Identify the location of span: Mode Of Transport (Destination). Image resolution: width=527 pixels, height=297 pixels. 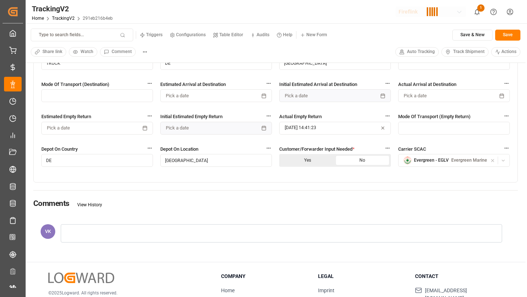
(75, 84).